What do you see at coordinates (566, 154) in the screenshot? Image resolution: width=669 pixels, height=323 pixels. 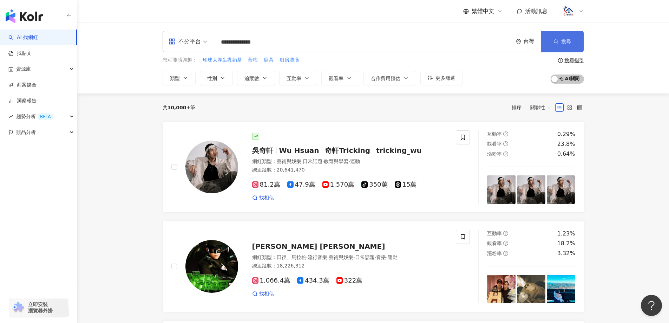 I see `div: 0.64%` at bounding box center [566, 154].